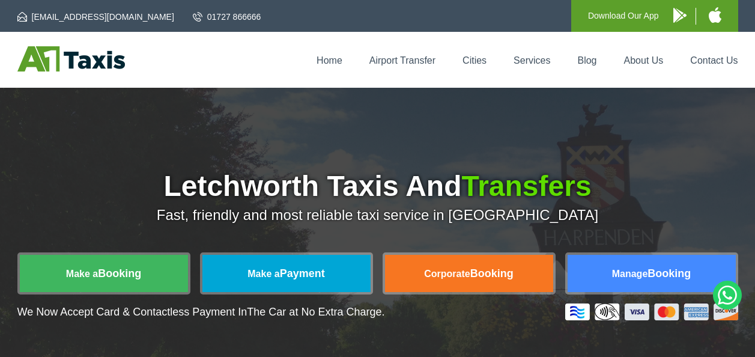 The image size is (755, 357). I want to click on a: ManageBooking, so click(652, 273).